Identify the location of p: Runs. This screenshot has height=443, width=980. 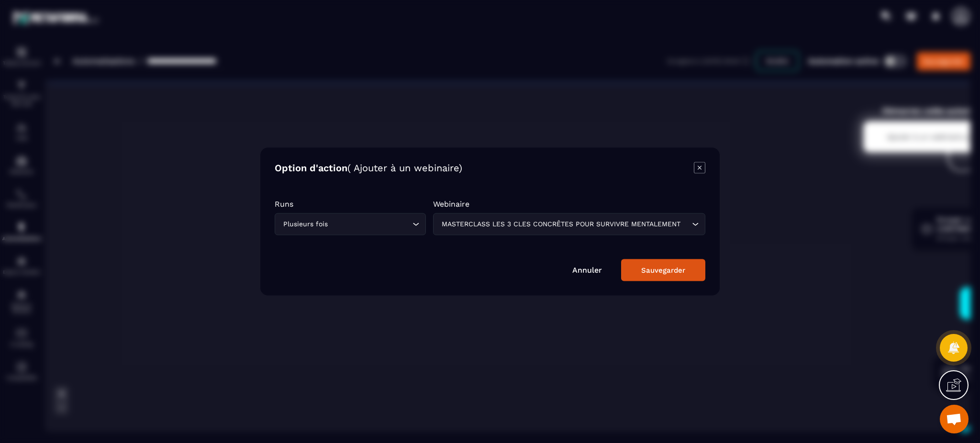
(351, 204).